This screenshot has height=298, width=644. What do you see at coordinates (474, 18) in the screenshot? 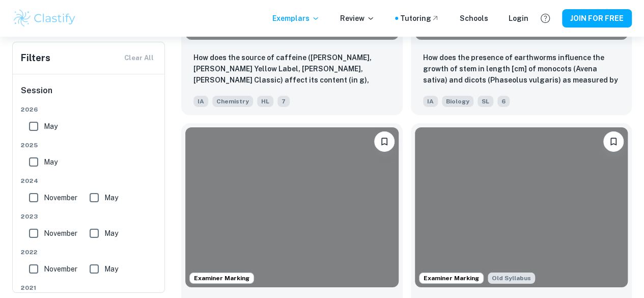
I see `div: Schools` at bounding box center [474, 18].